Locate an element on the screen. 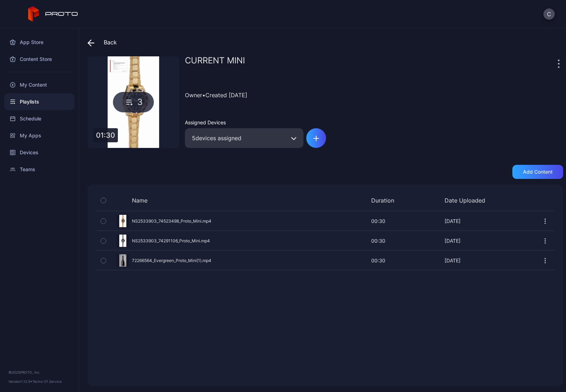  div: © 2025 PROTO, Inc. is located at coordinates (39, 373).